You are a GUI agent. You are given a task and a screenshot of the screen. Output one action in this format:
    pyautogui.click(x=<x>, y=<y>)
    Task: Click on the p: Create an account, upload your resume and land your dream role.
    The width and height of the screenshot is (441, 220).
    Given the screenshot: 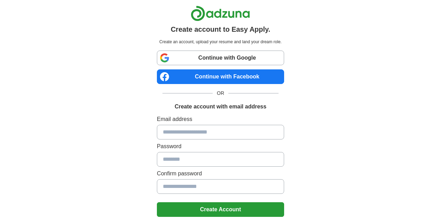 What is the action you would take?
    pyautogui.click(x=221, y=42)
    